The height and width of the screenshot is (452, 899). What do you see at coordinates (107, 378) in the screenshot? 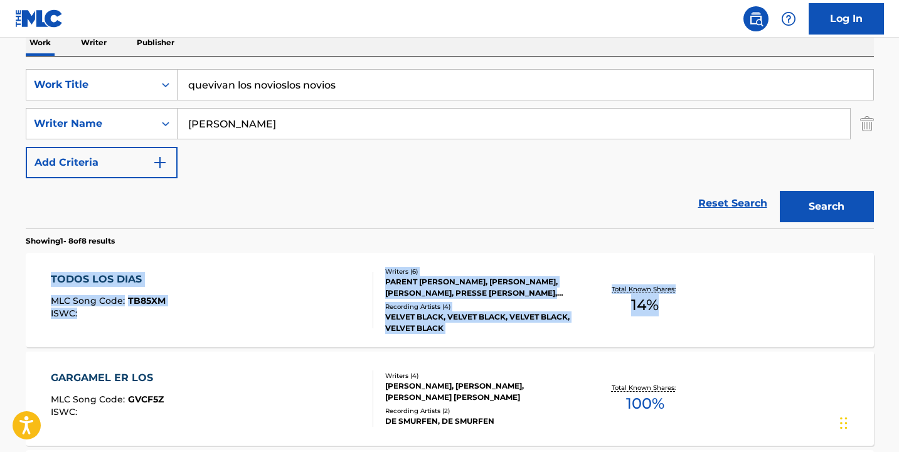
I see `div: GARGAMEL ER LOS` at bounding box center [107, 378].